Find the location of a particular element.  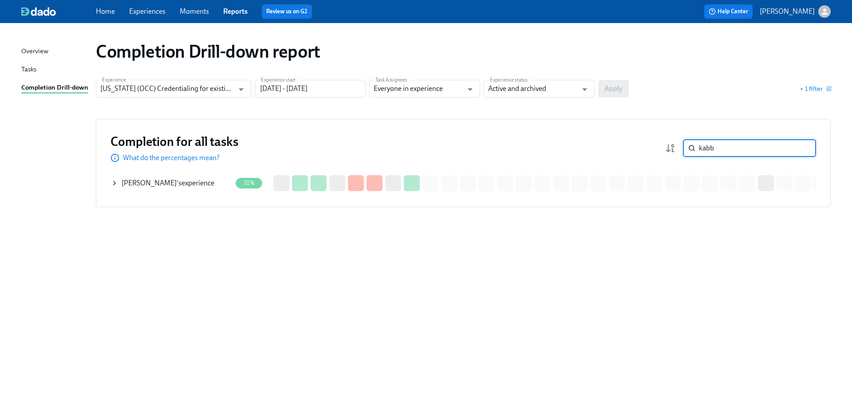

a: Experiences is located at coordinates (147, 11).